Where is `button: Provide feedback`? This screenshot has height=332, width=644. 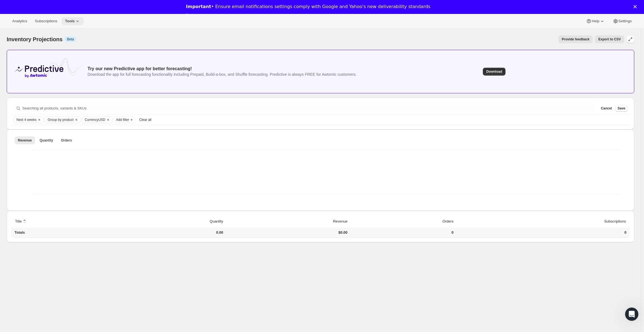
button: Provide feedback is located at coordinates (576, 39).